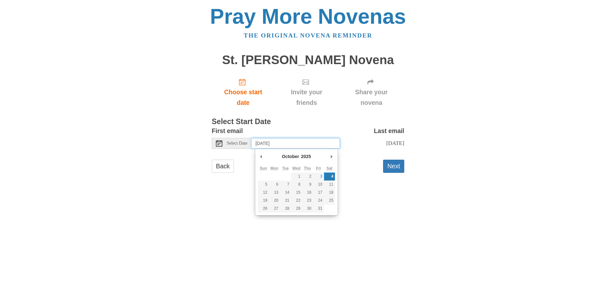  I want to click on label: First email, so click(227, 131).